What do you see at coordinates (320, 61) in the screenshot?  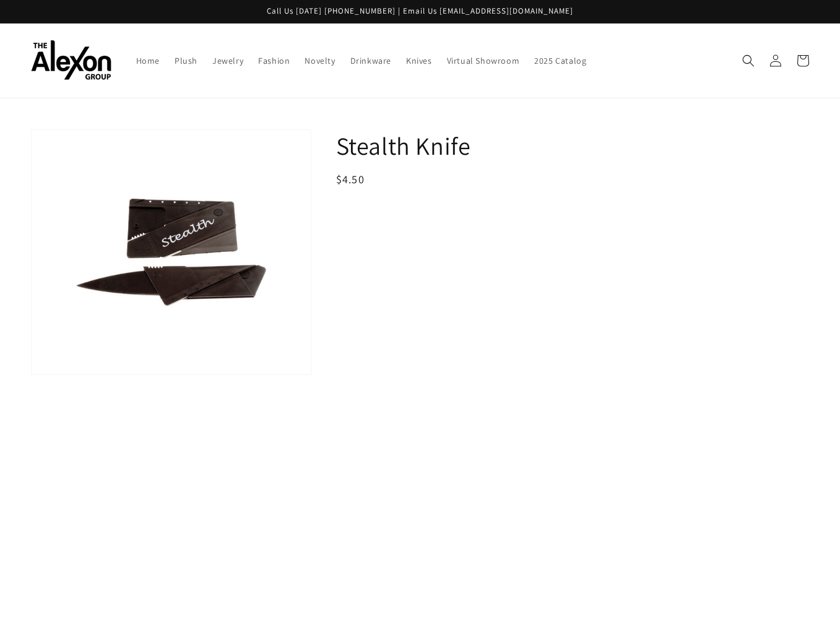 I see `a: Novelty` at bounding box center [320, 61].